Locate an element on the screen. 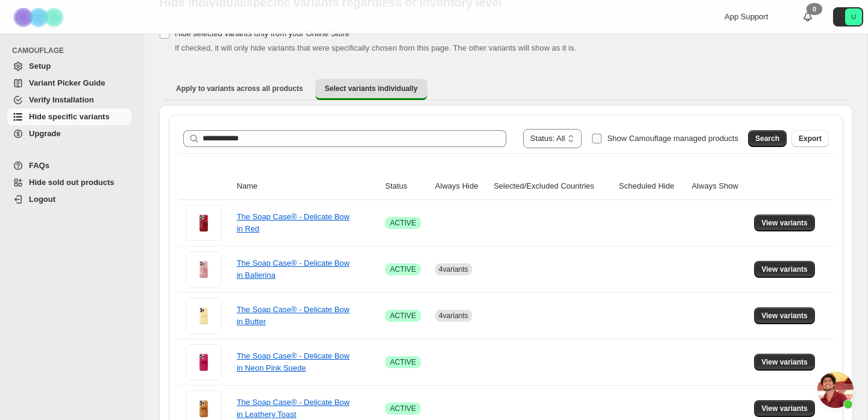  a: The Soap Case® - Delicate Bow in Butter is located at coordinates (293, 315).